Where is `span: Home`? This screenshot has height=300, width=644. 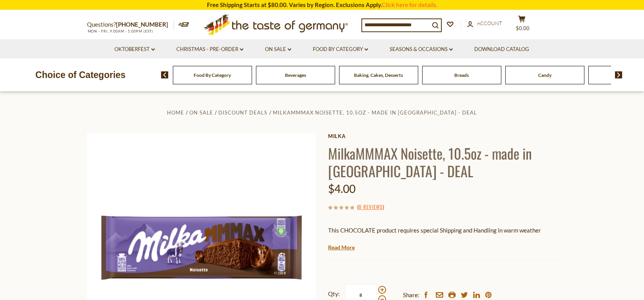 span: Home is located at coordinates (176, 112).